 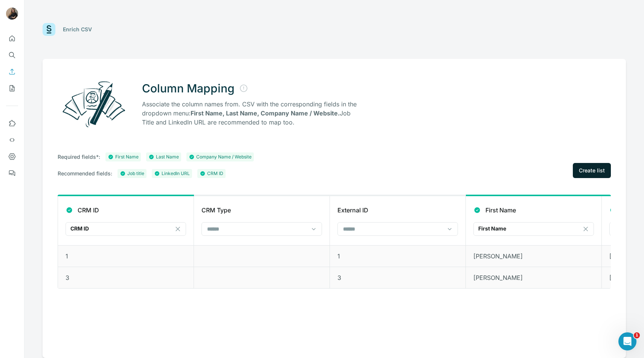 What do you see at coordinates (12, 88) in the screenshot?
I see `button: My lists` at bounding box center [12, 88].